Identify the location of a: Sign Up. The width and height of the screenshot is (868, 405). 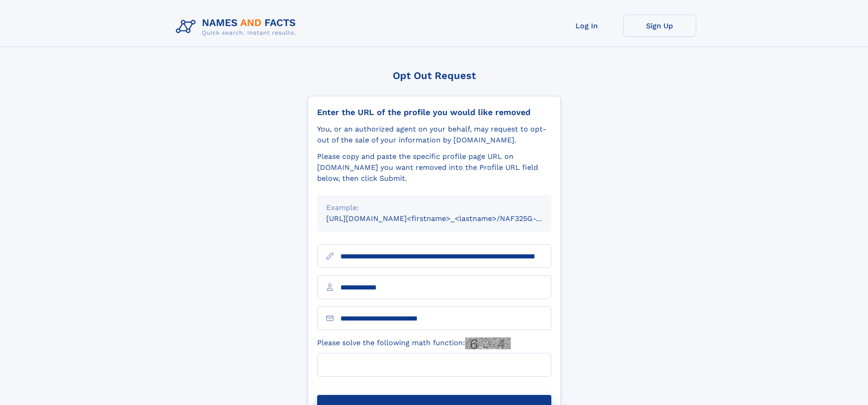
(660, 26).